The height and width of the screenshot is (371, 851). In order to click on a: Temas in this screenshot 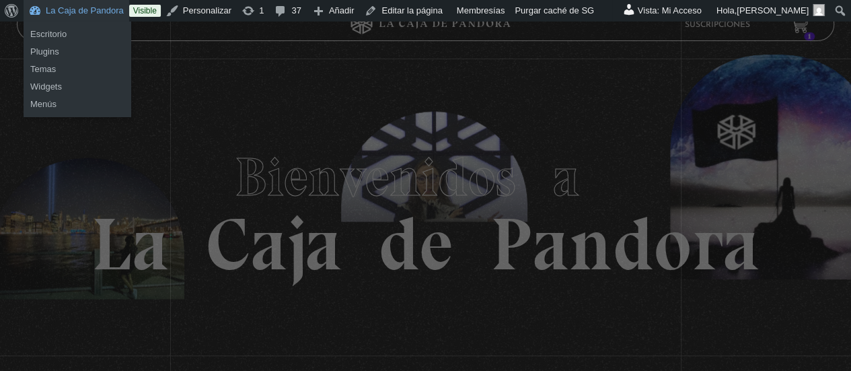, I will do `click(77, 69)`.